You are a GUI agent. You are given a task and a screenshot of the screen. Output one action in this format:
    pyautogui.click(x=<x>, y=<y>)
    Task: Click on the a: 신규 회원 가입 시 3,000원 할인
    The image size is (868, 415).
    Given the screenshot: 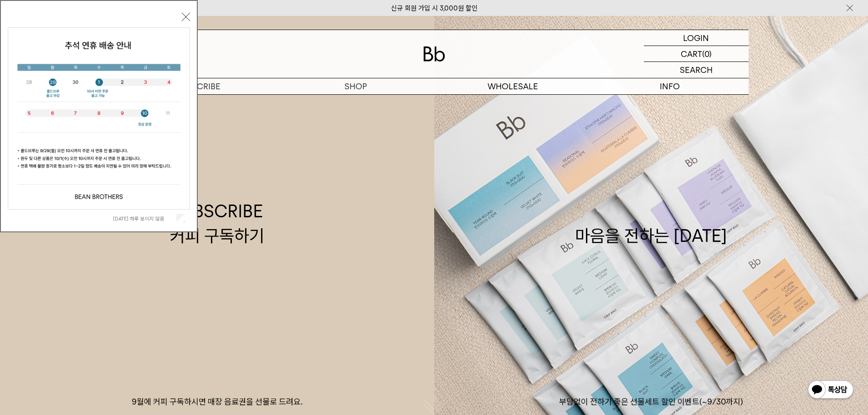 What is the action you would take?
    pyautogui.click(x=434, y=8)
    